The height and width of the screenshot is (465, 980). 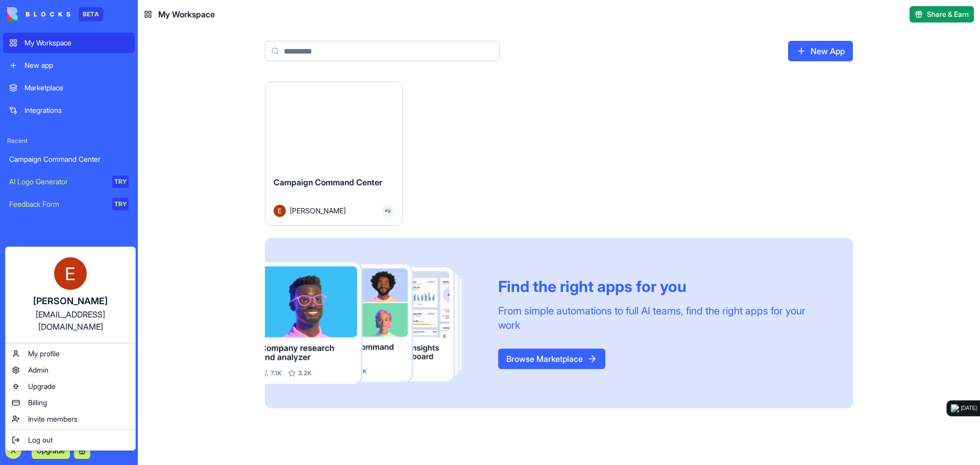 I want to click on img: Profile image for Michal, so click(x=149, y=26).